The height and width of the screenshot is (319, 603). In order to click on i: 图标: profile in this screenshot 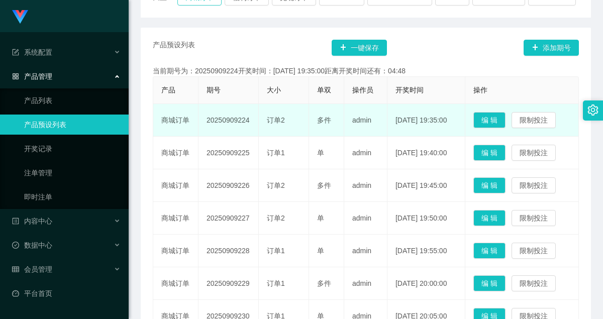, I will do `click(16, 221)`.